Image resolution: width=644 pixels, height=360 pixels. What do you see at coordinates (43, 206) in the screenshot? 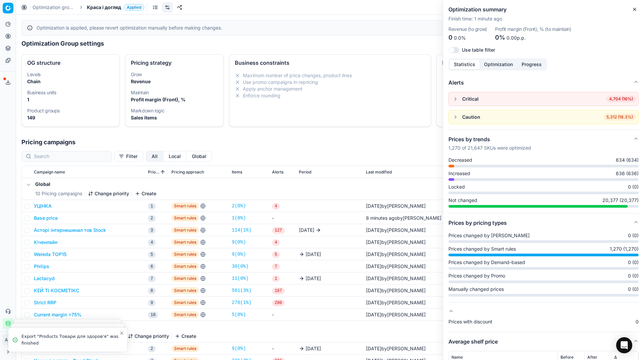
I see `button: УЦІНКА` at bounding box center [43, 206].